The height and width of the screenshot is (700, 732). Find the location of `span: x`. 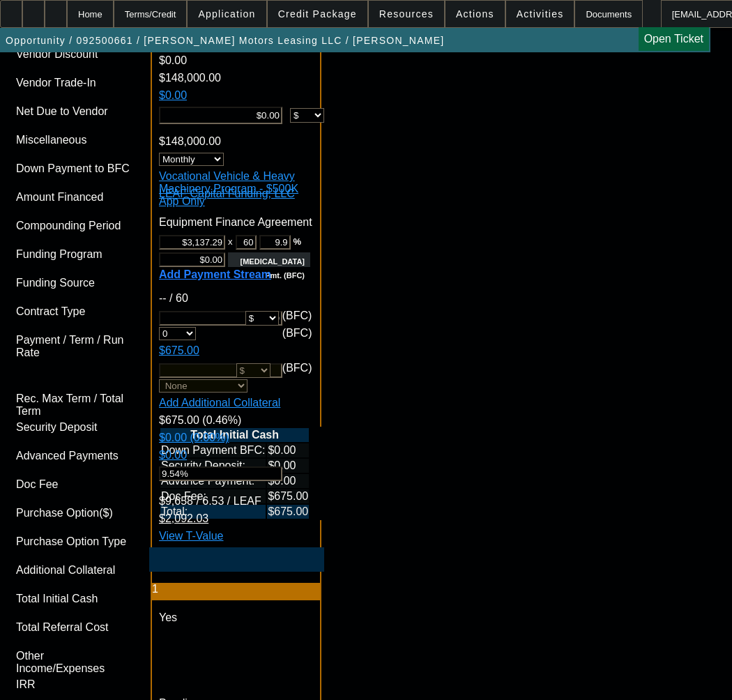

span: x is located at coordinates (230, 242).